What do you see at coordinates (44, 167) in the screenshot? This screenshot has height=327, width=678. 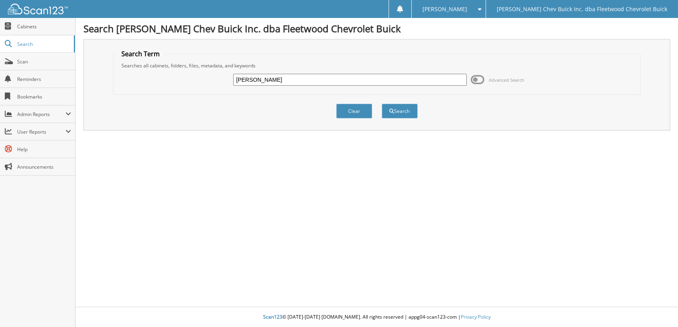 I see `span: Announcements` at bounding box center [44, 167].